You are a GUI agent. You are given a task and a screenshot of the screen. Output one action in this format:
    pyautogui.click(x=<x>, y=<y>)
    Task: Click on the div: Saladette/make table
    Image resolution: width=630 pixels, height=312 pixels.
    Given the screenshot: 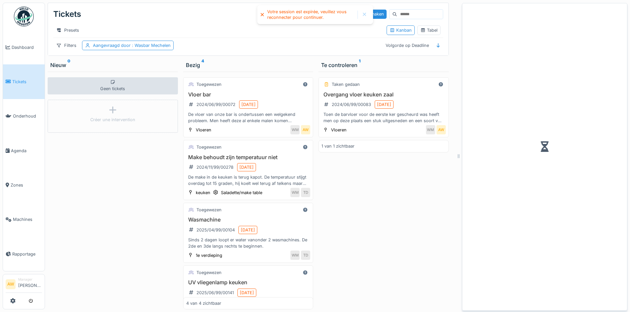 What is the action you would take?
    pyautogui.click(x=241, y=193)
    